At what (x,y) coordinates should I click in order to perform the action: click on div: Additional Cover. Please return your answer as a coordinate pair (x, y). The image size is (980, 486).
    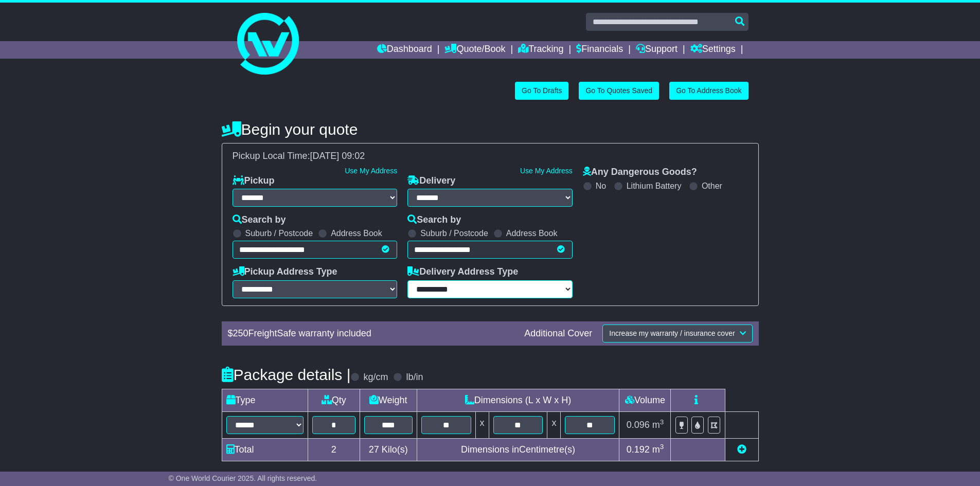
    Looking at the image, I should click on (558, 333).